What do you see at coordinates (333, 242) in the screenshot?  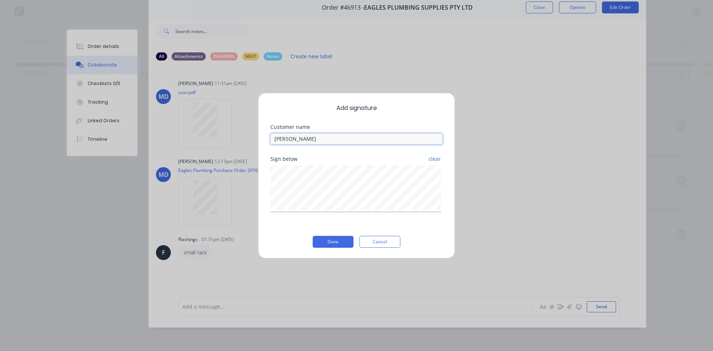 I see `button: Done` at bounding box center [333, 242].